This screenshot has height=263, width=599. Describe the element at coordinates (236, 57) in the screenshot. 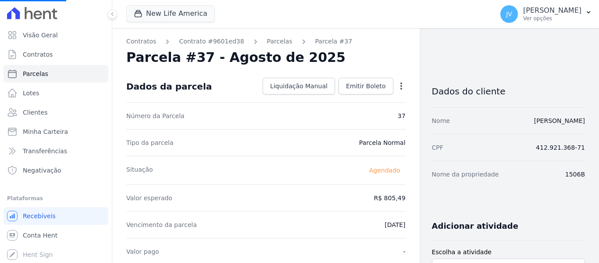

I see `h2: Parcela #37 - Agosto de 2025` at that location.